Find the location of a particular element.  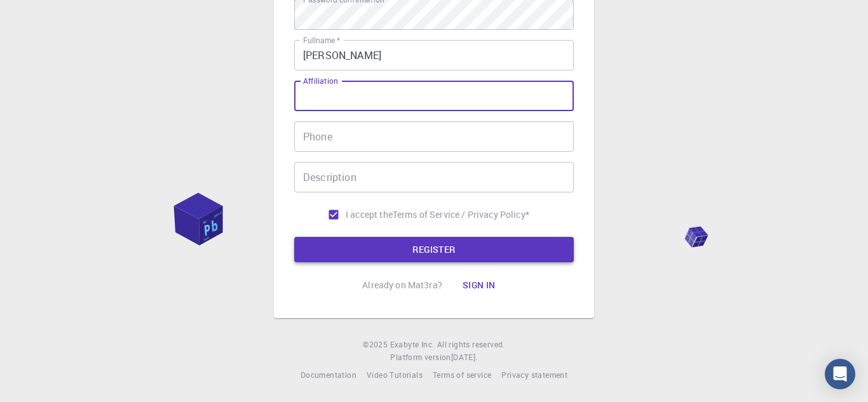

span: Privacy statement is located at coordinates (535, 375).